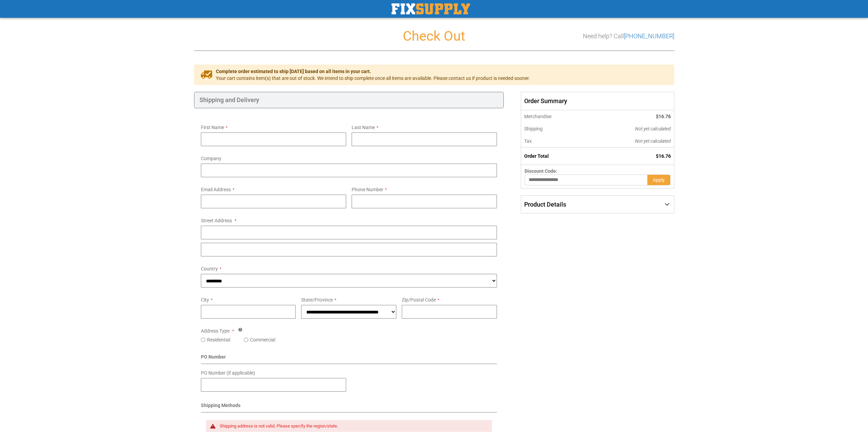 This screenshot has width=868, height=434. What do you see at coordinates (205, 300) in the screenshot?
I see `span: City` at bounding box center [205, 300].